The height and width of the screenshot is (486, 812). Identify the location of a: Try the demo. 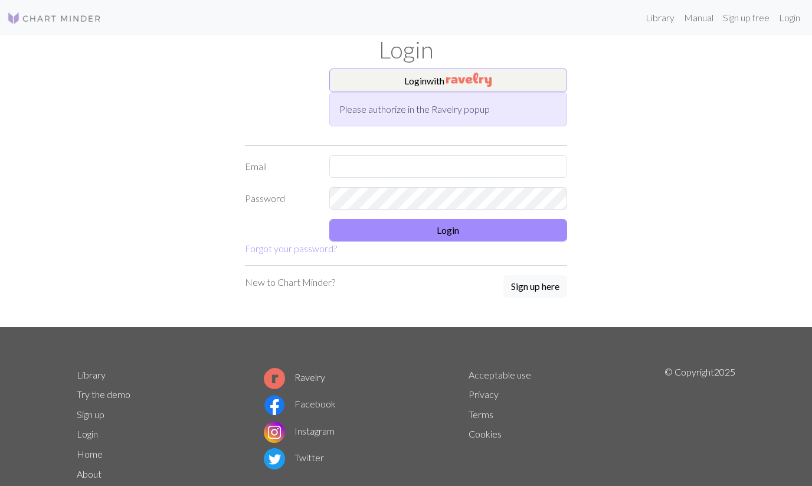
(103, 394).